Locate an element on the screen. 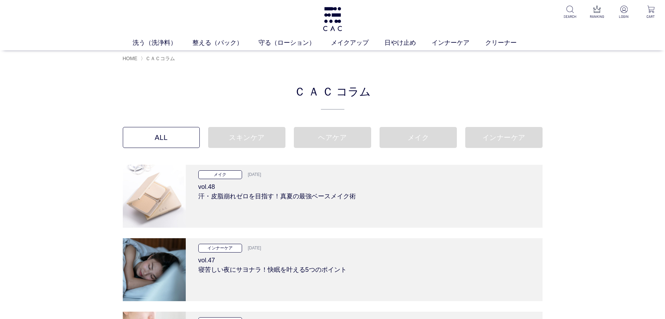  h3: vol.47 寝苦しい夜にサヨナラ！快眠を叶える5つのポイント is located at coordinates (364, 263).